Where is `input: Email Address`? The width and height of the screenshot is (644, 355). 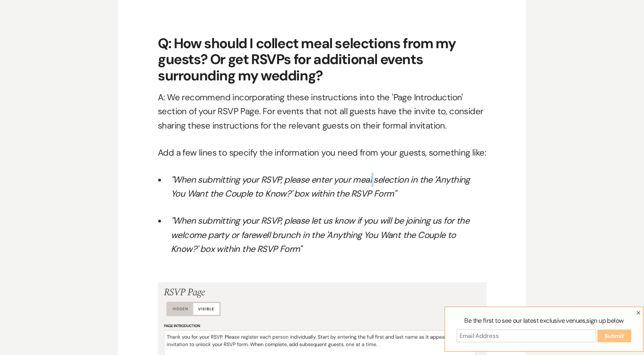 input: Email Address is located at coordinates (526, 336).